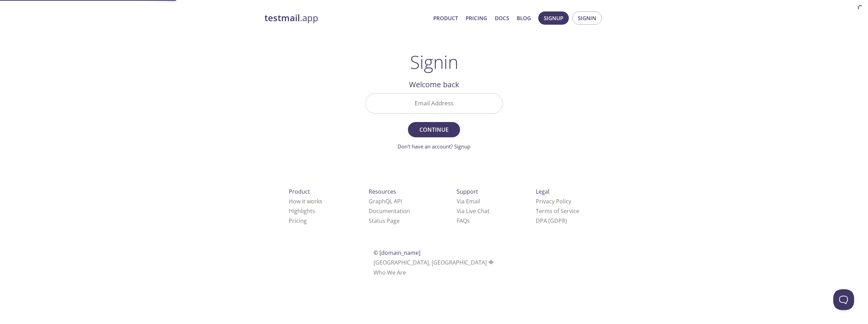 This screenshot has height=324, width=868. What do you see at coordinates (434, 84) in the screenshot?
I see `h2: Welcome back` at bounding box center [434, 84].